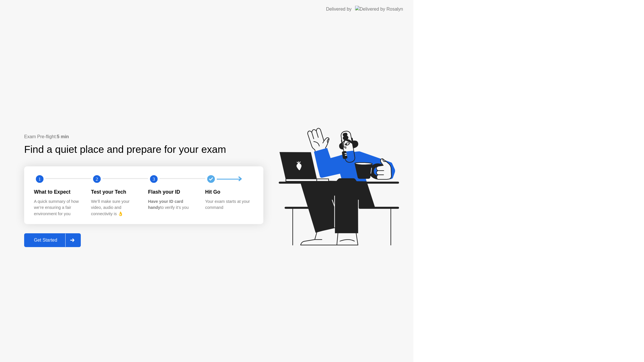  I want to click on div: We’ll make sure your video, audio and connectivity is 👌, so click(115, 208).